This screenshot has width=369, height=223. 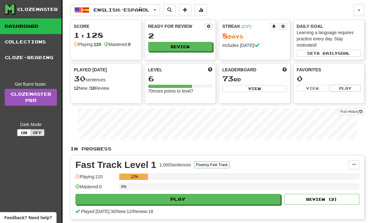 What do you see at coordinates (117, 44) in the screenshot?
I see `div: Mastered:` at bounding box center [117, 44].